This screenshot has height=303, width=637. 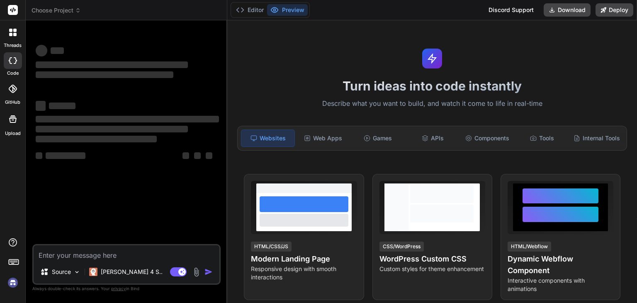 I want to click on img: Claude 4 Sonnet, so click(x=93, y=272).